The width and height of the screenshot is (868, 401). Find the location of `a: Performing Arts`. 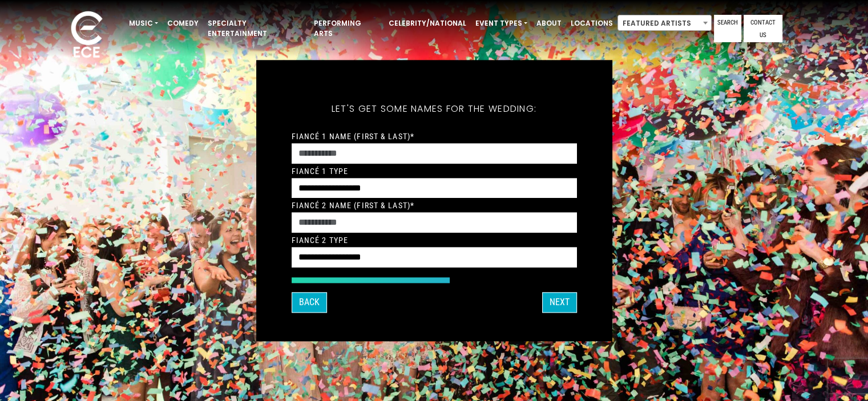

a: Performing Arts is located at coordinates (347, 29).